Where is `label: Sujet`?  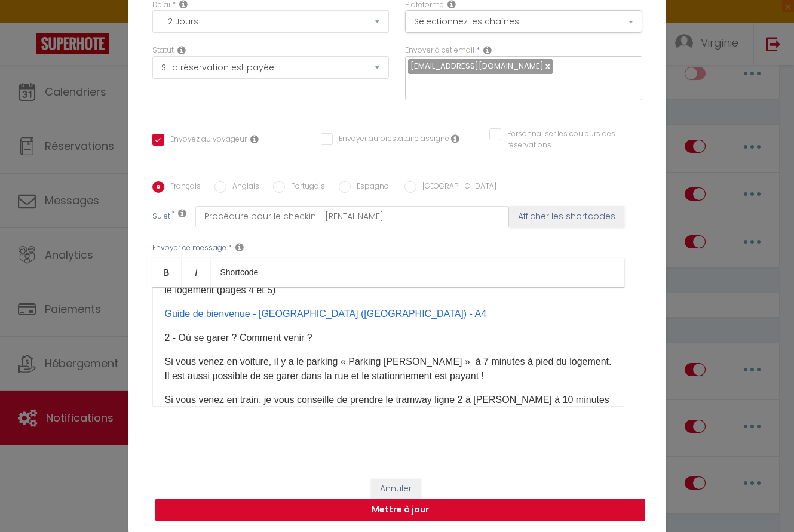 label: Sujet is located at coordinates (161, 217).